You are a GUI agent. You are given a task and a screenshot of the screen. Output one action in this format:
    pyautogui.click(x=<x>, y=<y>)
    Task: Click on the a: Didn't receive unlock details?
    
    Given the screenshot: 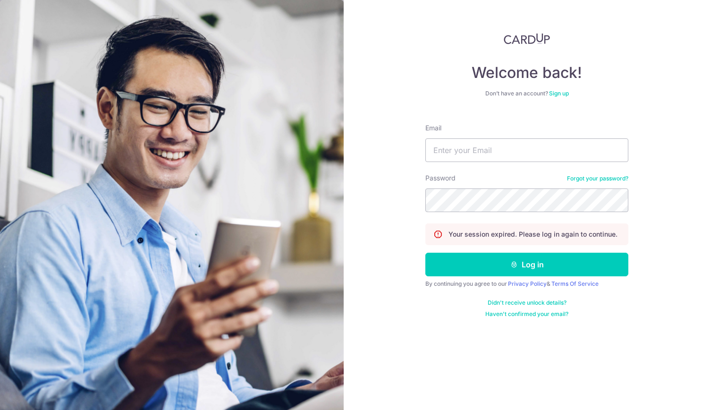 What is the action you would take?
    pyautogui.click(x=527, y=303)
    